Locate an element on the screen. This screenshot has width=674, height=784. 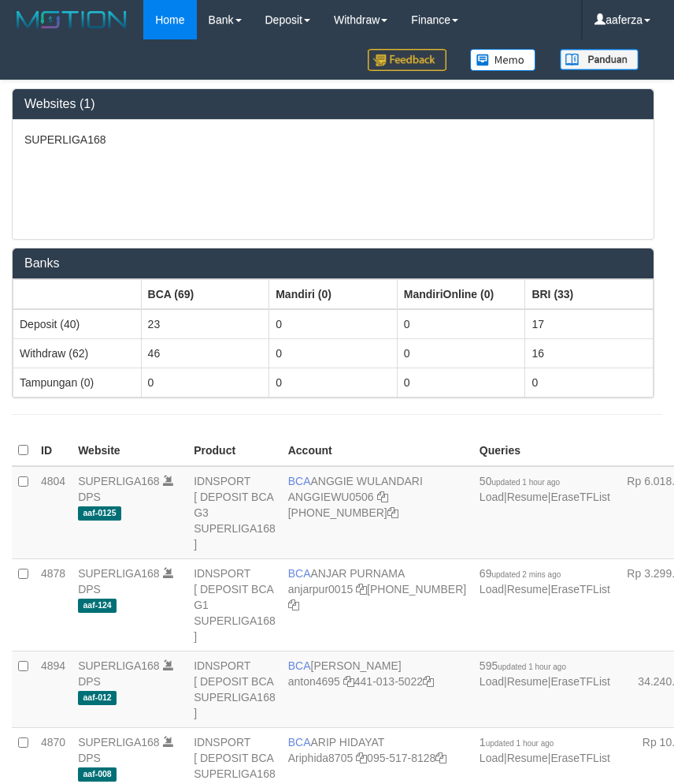
td: IDNSPORT [ DEPOSIT BCA G3 SUPERLIGA168 ] is located at coordinates (234, 513).